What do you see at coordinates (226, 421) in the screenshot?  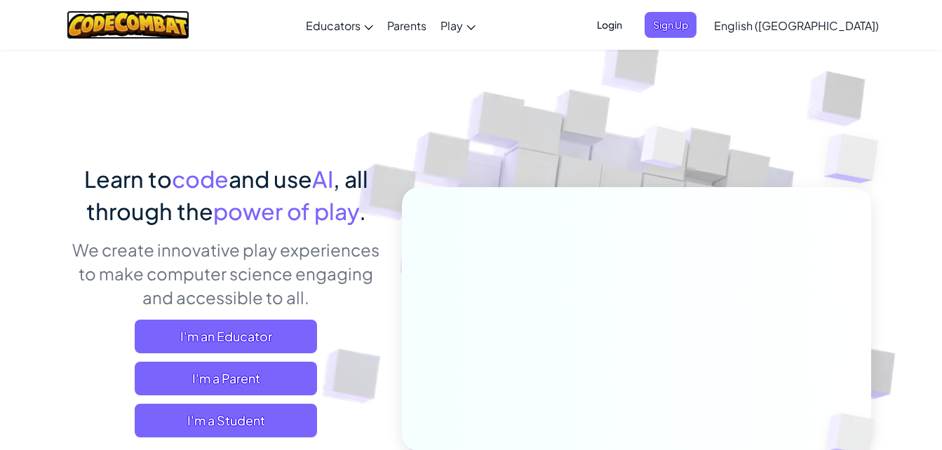 I see `span: I'm a Student` at bounding box center [226, 421].